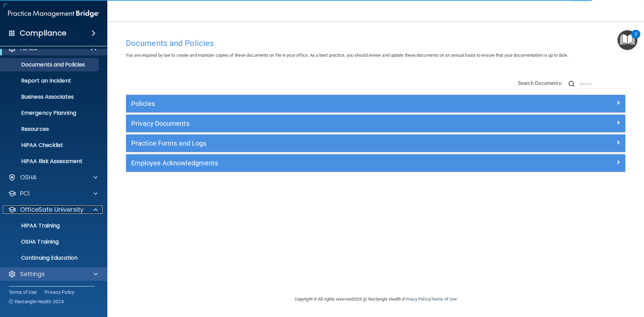 Image resolution: width=644 pixels, height=317 pixels. I want to click on h5: Practice Forms and Logs, so click(313, 144).